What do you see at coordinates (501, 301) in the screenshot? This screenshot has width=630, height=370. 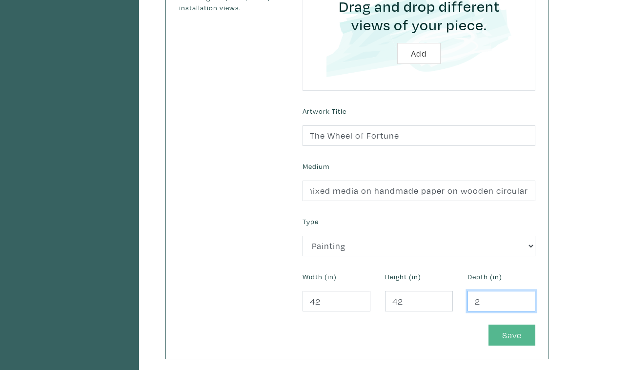 I see `input: (optional)` at bounding box center [501, 301].